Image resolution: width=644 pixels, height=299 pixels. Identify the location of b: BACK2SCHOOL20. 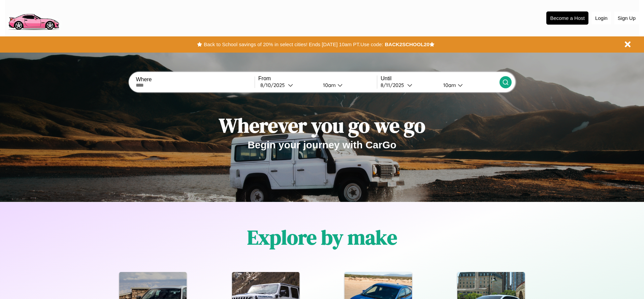
(407, 44).